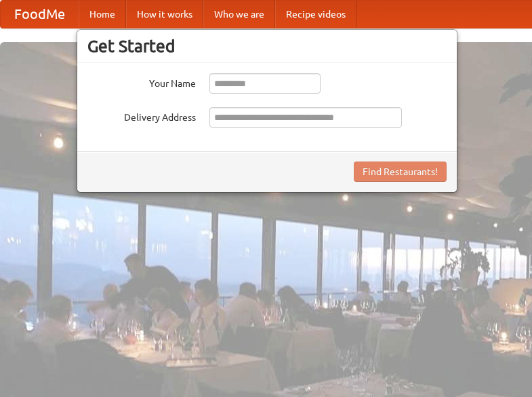 Image resolution: width=532 pixels, height=397 pixels. Describe the element at coordinates (239, 14) in the screenshot. I see `a: Who we are` at that location.